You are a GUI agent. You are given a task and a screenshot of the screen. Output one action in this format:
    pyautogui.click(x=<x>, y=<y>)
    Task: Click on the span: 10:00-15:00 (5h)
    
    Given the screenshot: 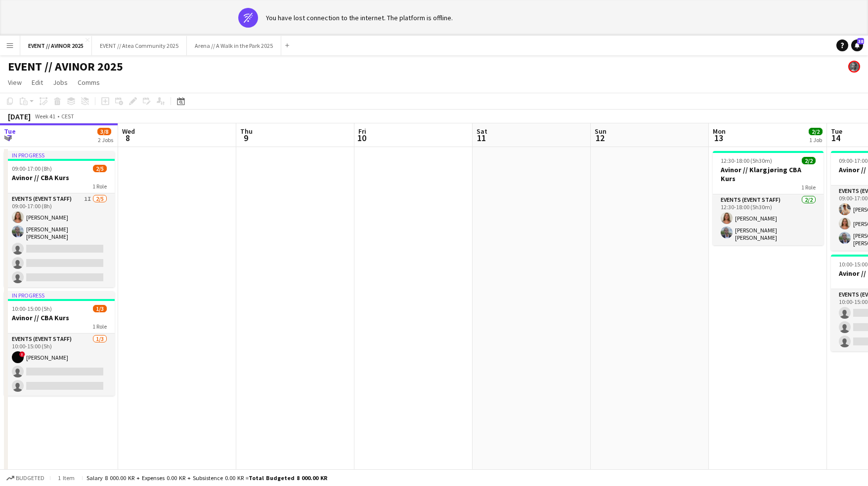 What is the action you would take?
    pyautogui.click(x=32, y=309)
    